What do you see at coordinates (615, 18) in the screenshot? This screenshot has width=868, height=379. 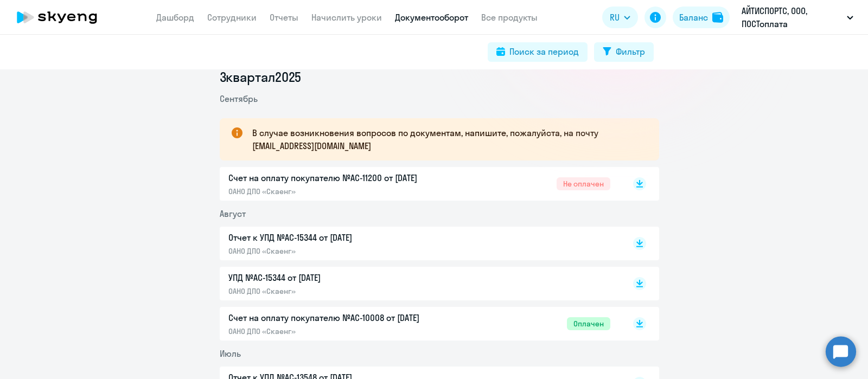 I see `span: RU` at bounding box center [615, 18].